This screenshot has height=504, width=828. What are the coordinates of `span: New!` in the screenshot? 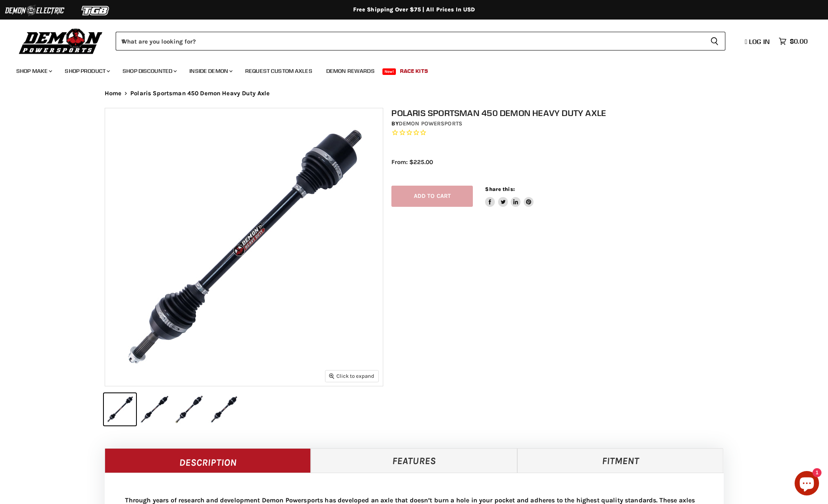 It's located at (389, 71).